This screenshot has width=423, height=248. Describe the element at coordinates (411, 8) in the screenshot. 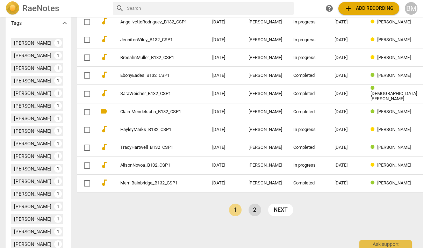

I see `button: BM` at that location.